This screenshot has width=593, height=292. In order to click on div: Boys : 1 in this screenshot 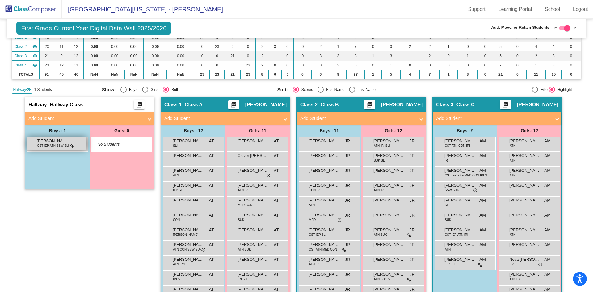, I will do `click(57, 131)`.